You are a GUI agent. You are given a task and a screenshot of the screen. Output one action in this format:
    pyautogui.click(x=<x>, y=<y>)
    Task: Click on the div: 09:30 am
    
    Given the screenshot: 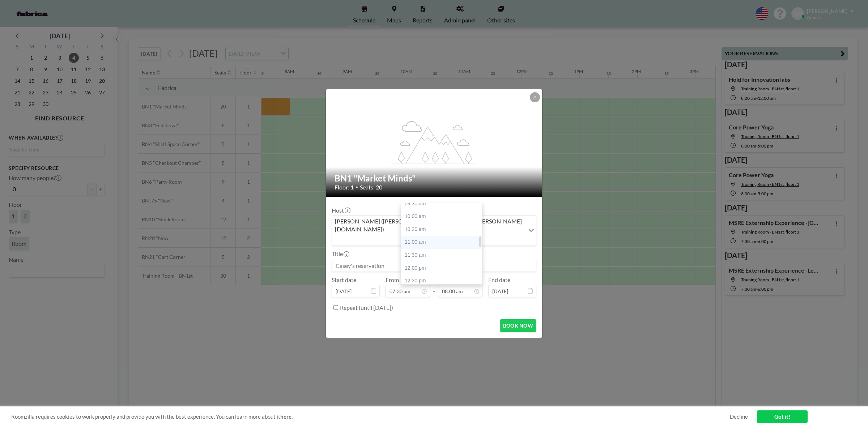 What is the action you would take?
    pyautogui.click(x=444, y=204)
    